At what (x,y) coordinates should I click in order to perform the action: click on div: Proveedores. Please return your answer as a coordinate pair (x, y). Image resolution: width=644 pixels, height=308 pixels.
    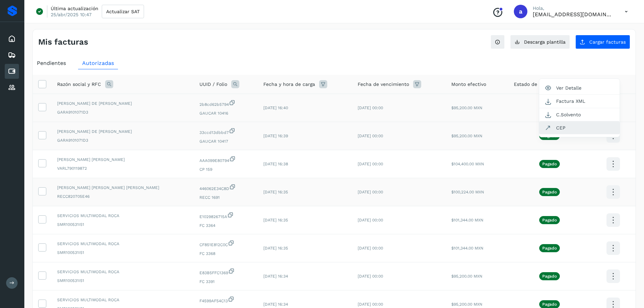
    Looking at the image, I should click on (12, 87).